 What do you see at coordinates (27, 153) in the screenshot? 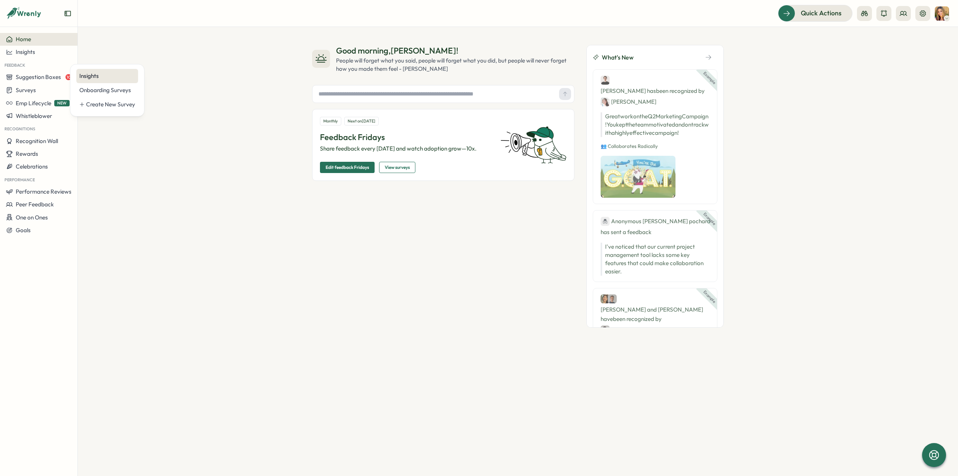
I see `span: Rewards` at bounding box center [27, 153].